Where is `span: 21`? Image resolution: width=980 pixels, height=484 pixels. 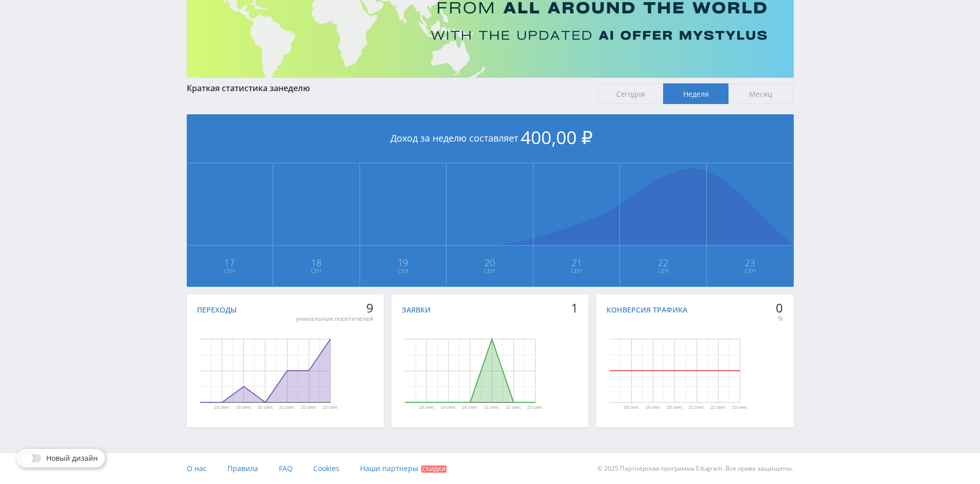 span: 21 is located at coordinates (577, 263).